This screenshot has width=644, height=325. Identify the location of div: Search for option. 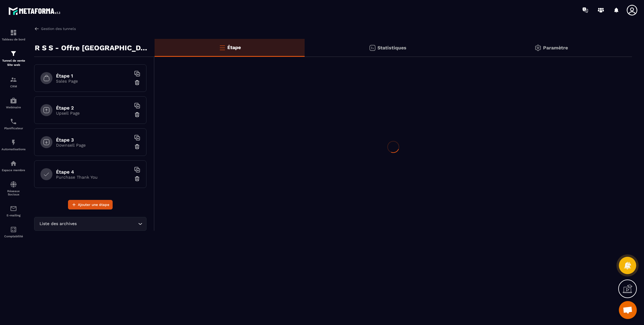
(90, 224).